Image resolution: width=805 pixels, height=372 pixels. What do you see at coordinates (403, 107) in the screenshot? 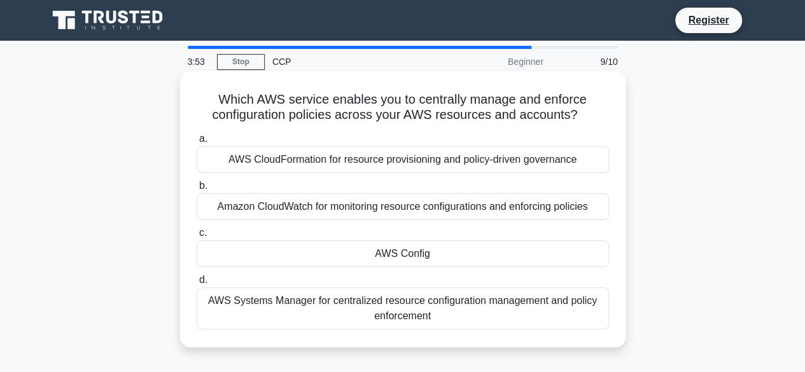
I see `h5: Which AWS service enables you to centrally manage and enforce configuration policies across your ...` at bounding box center [403, 107].